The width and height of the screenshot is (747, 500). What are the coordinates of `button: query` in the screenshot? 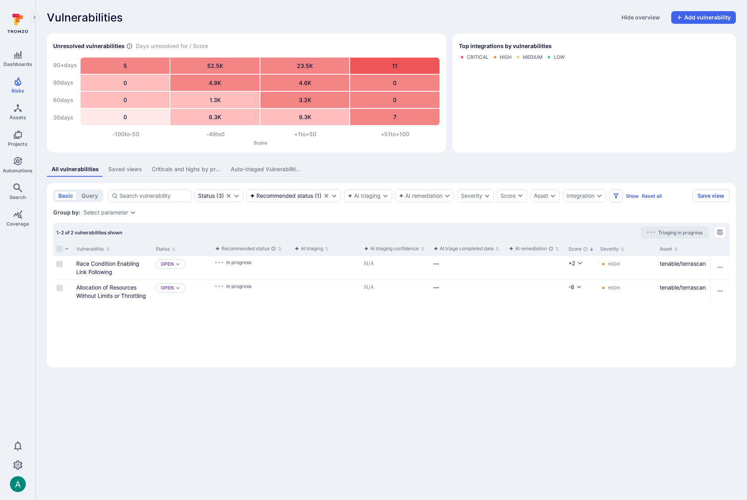 It's located at (90, 196).